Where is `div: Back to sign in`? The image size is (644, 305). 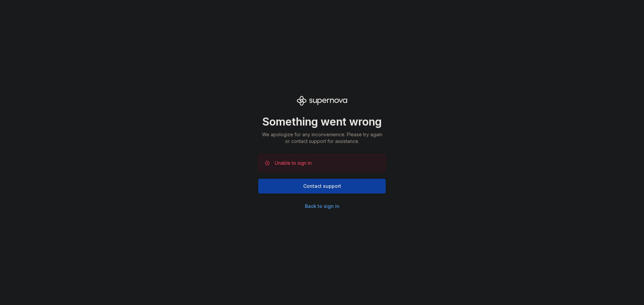
div: Back to sign in is located at coordinates (322, 207).